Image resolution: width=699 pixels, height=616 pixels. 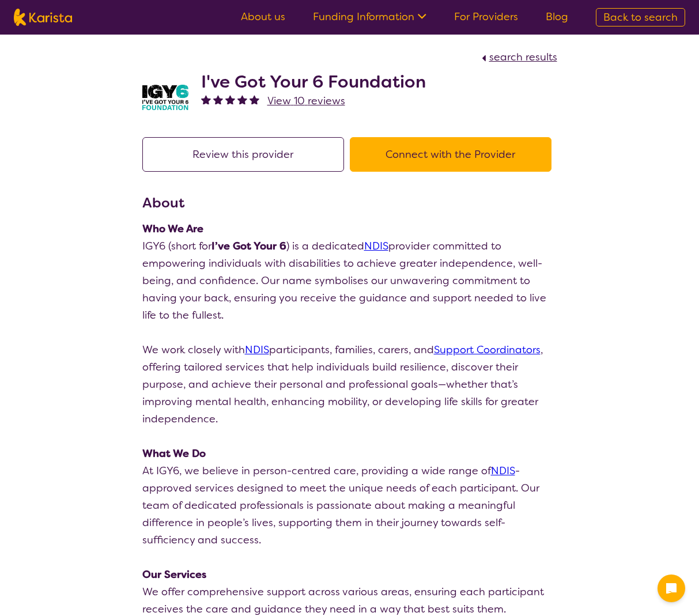 I want to click on p: We work closely with participants, families, carers, and , offering tailored services that help i..., so click(x=350, y=384).